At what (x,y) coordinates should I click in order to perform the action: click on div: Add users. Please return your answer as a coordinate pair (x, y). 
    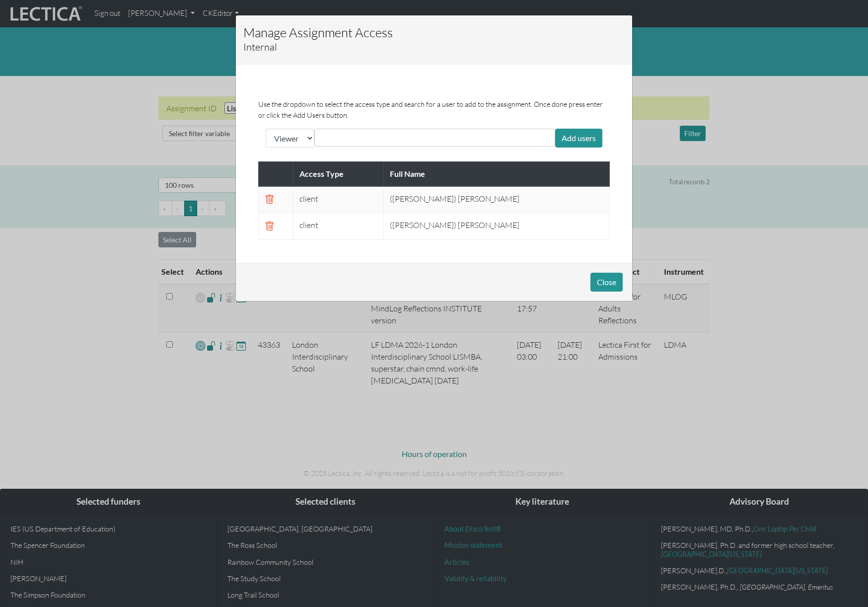
    Looking at the image, I should click on (578, 138).